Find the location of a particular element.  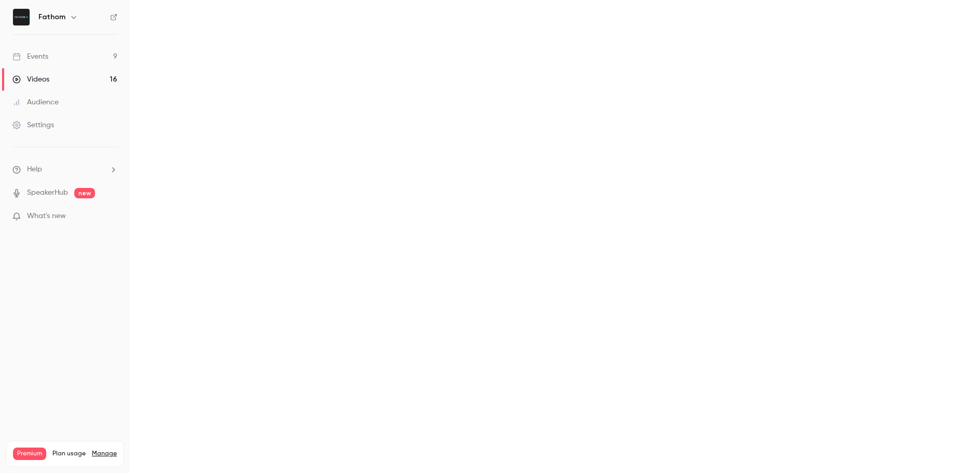

a: SpeakerHub is located at coordinates (47, 193).